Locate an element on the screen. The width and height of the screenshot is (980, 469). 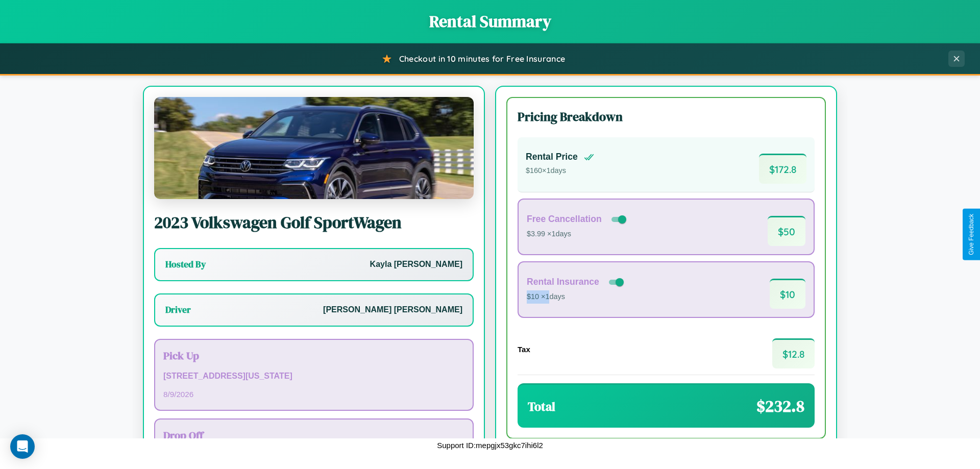
p: $10 × 1 days is located at coordinates (576, 297).